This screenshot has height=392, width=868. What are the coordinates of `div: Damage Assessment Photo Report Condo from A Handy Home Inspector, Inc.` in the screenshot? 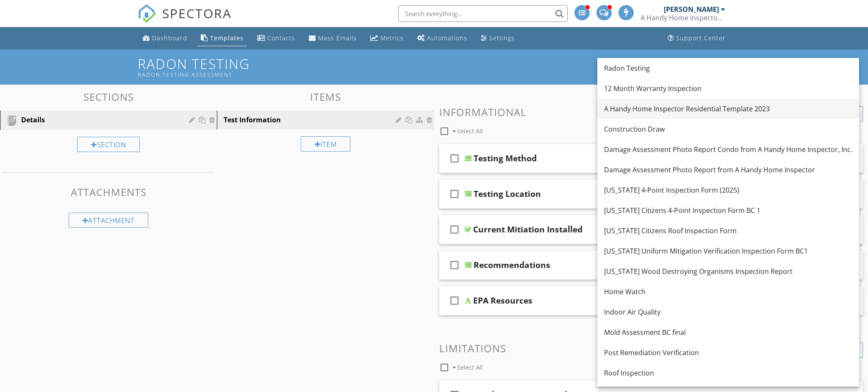 It's located at (728, 150).